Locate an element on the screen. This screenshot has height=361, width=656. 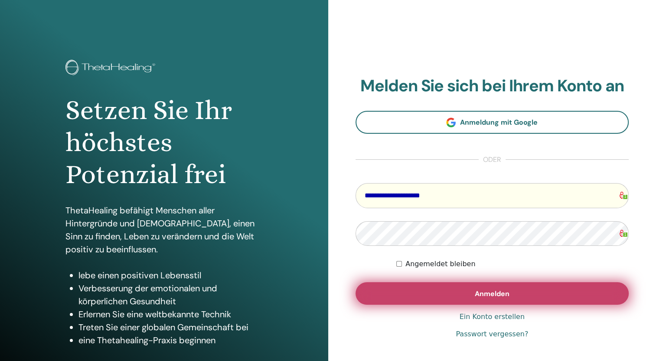
li: lebe einen positiven Lebensstil is located at coordinates (170, 276).